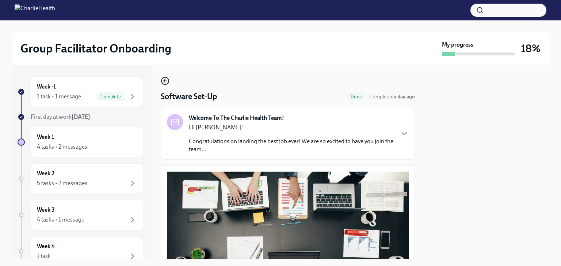 This screenshot has width=561, height=266. I want to click on div: 1 task • 1 message, so click(59, 97).